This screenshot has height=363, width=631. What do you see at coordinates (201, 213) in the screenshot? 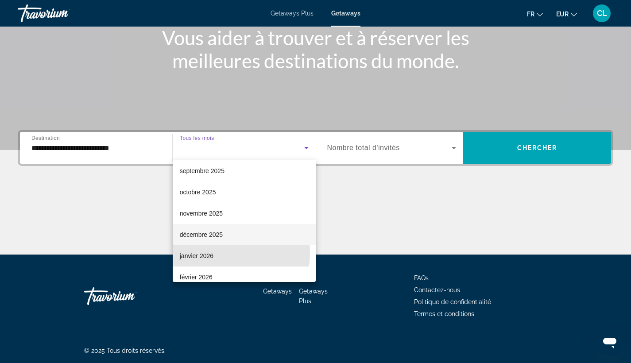
I see `span: novembre 2025` at bounding box center [201, 213].